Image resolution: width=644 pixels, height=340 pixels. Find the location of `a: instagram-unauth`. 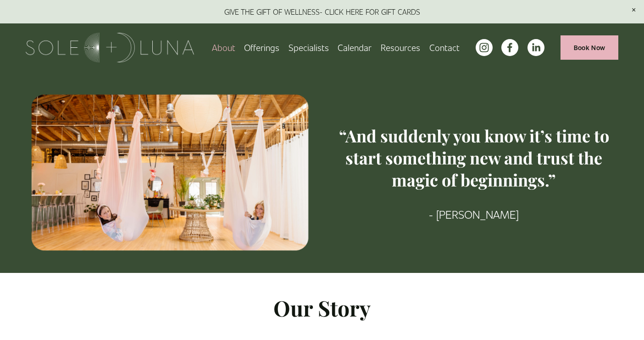

a: instagram-unauth is located at coordinates (484, 47).